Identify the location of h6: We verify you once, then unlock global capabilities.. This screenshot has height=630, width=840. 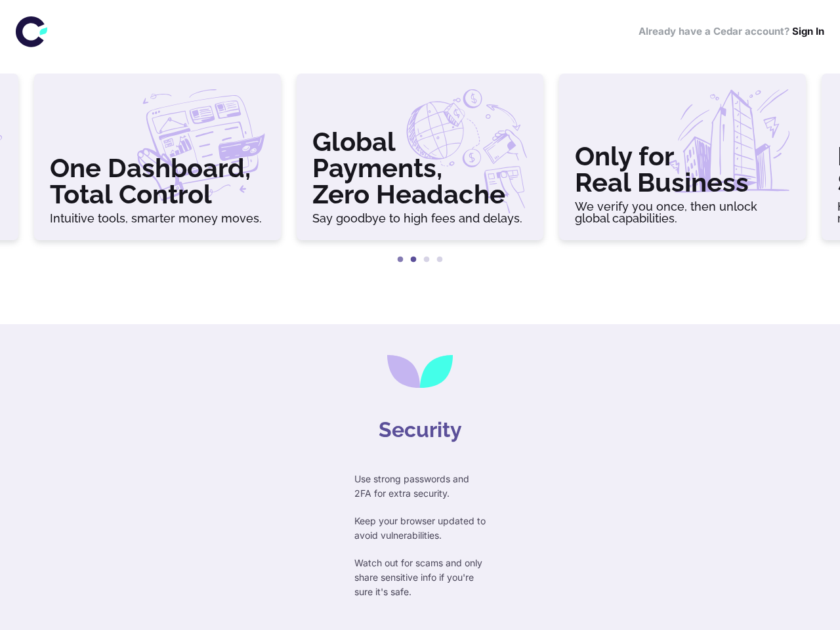
(683, 213).